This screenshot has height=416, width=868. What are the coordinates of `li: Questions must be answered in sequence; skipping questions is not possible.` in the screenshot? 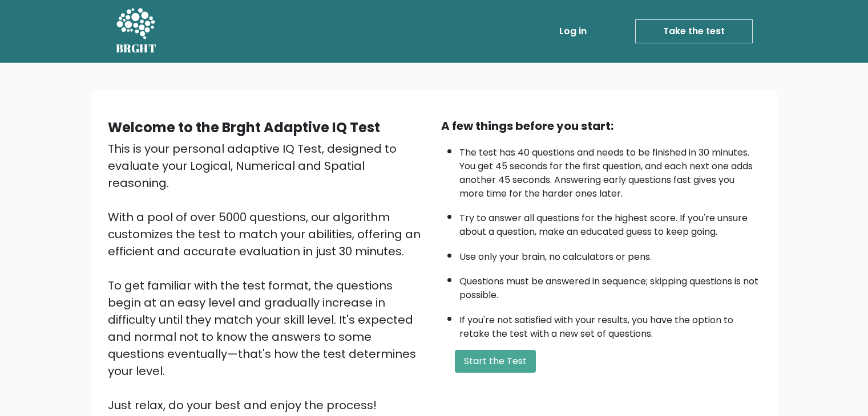 It's located at (610, 286).